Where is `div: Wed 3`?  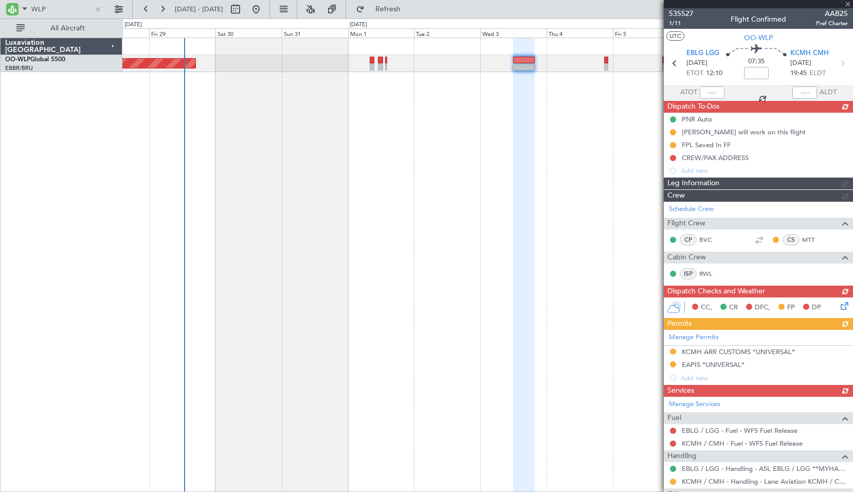
div: Wed 3 is located at coordinates (513, 33).